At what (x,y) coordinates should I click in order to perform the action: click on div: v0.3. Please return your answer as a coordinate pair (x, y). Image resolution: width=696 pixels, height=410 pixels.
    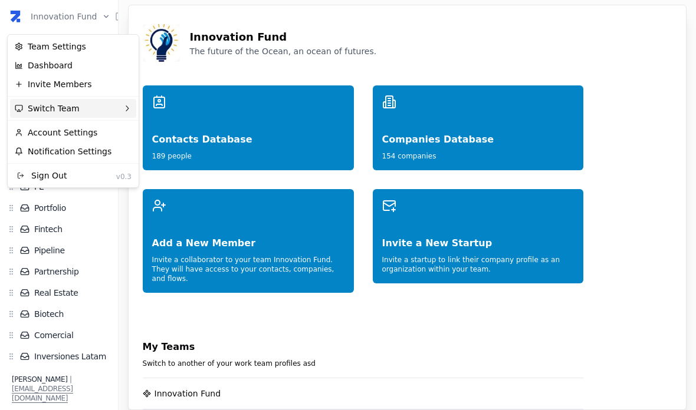
    Looking at the image, I should click on (124, 176).